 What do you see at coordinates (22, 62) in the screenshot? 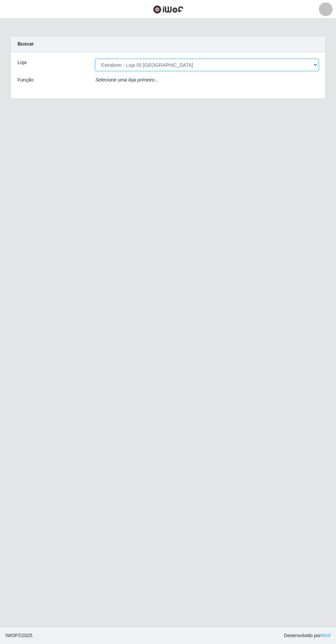
I see `label: Loja` at bounding box center [22, 62].